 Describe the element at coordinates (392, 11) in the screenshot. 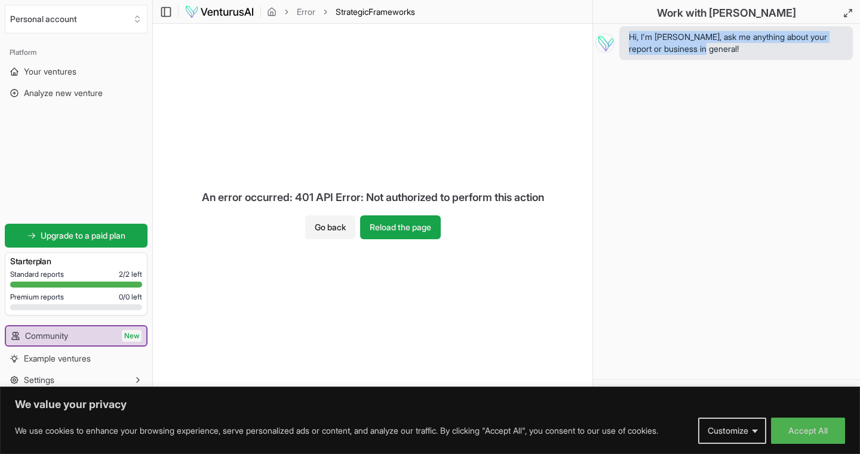

I see `span: Frameworks` at that location.